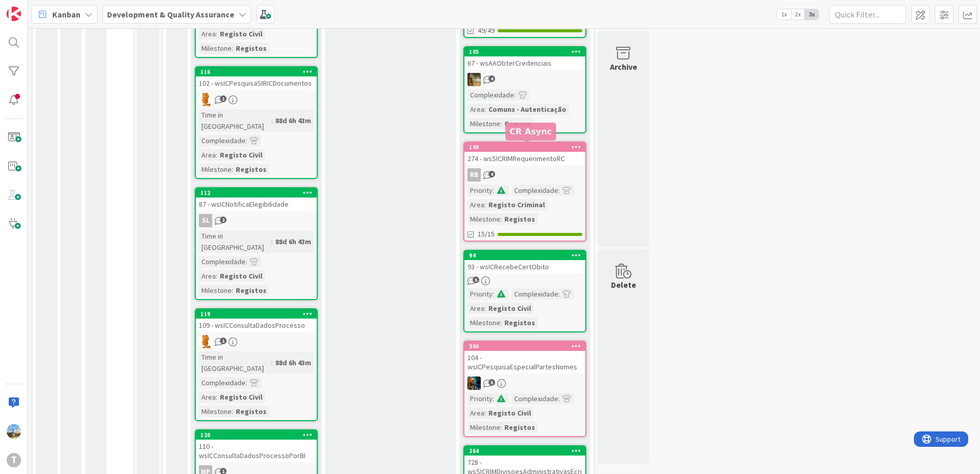 The height and width of the screenshot is (474, 980). Describe the element at coordinates (525, 80) in the screenshot. I see `div: JC` at that location.